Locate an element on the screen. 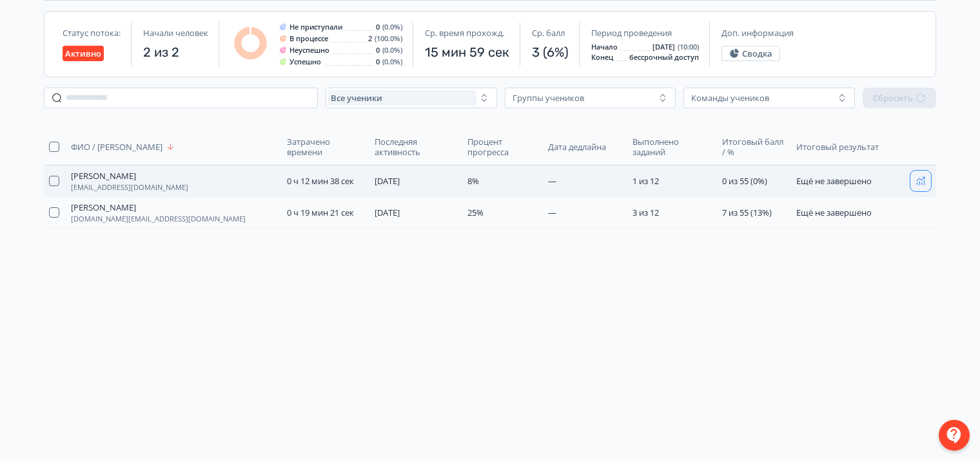 The image size is (980, 461). span: 7 из 55 (13%) is located at coordinates (746, 213).